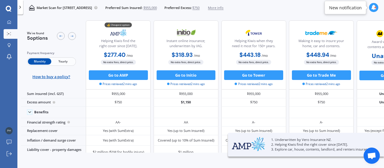  I want to click on span: Preferred Sum Insured:, so click(124, 8).